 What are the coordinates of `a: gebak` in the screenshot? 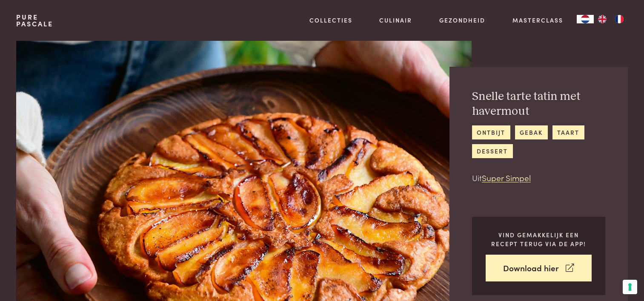 It's located at (531, 132).